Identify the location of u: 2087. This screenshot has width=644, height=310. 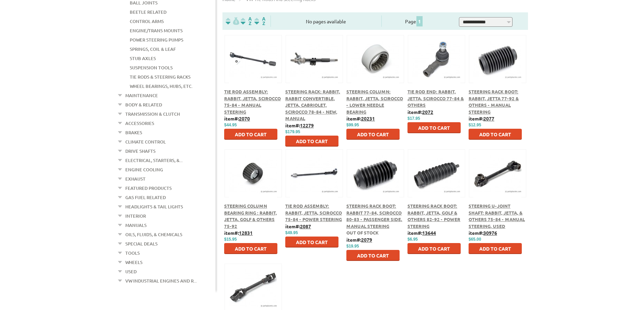
(306, 226).